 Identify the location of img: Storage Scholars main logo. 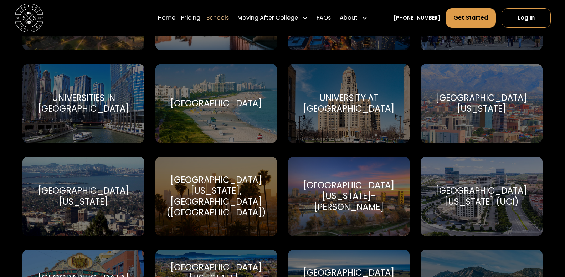
(29, 18).